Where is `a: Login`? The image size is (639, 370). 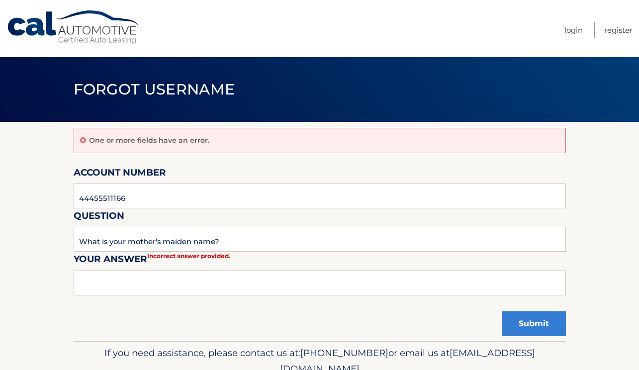 a: Login is located at coordinates (573, 30).